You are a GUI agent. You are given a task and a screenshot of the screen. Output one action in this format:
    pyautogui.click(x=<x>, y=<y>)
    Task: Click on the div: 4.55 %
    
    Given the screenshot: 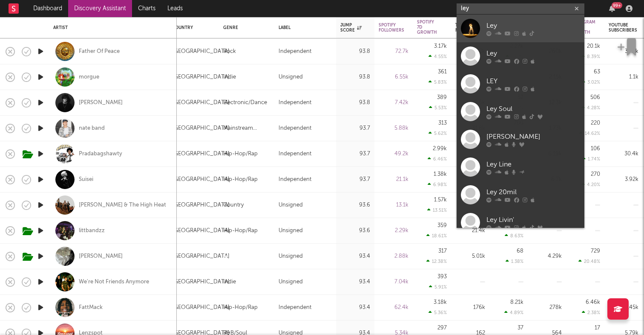 What is the action you would take?
    pyautogui.click(x=437, y=57)
    